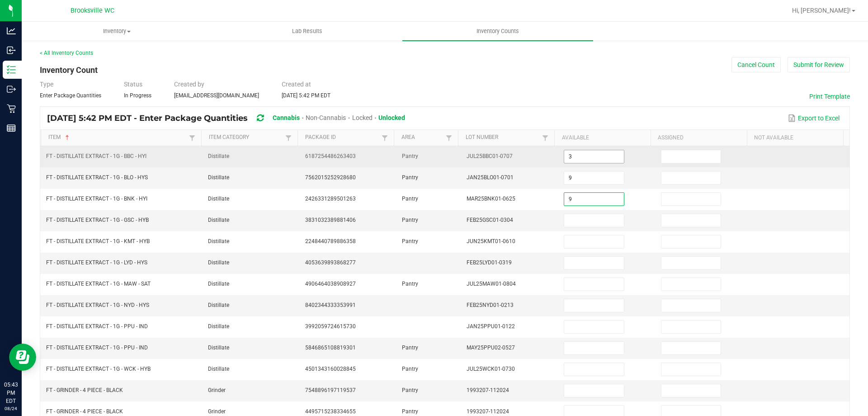 This screenshot has width=868, height=416. Describe the element at coordinates (98, 241) in the screenshot. I see `span: FT - DISTILLATE EXTRACT - 1G - KMT - HYB` at that location.